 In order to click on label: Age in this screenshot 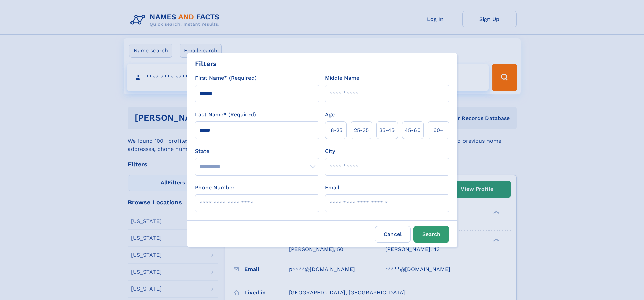, I will do `click(330, 115)`.